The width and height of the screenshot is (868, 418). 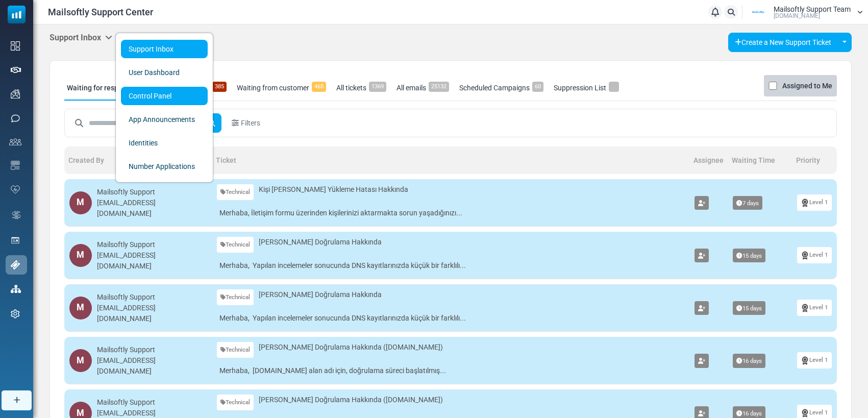 I want to click on span: Mailsoftly Support Center, so click(x=100, y=12).